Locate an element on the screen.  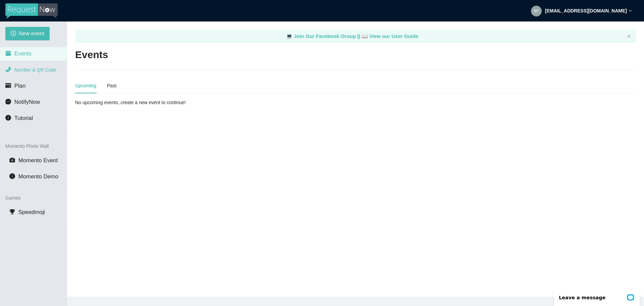
span: trophy is located at coordinates (12, 212).